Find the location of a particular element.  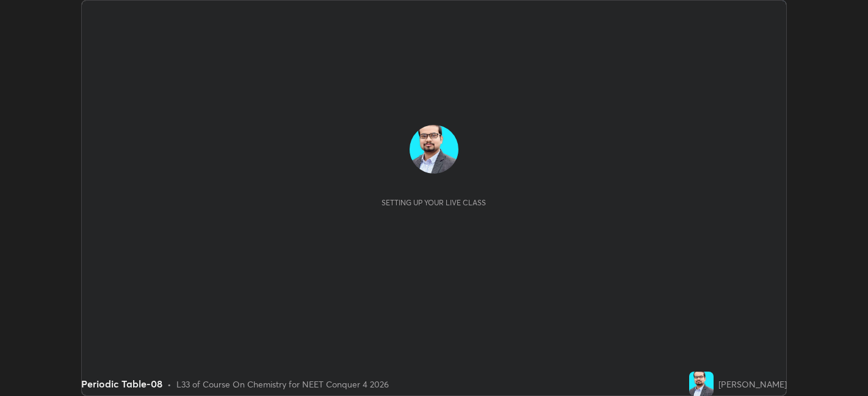

div: L33 of Course On Chemistry for NEET Conquer 4 2026 is located at coordinates (282, 384).